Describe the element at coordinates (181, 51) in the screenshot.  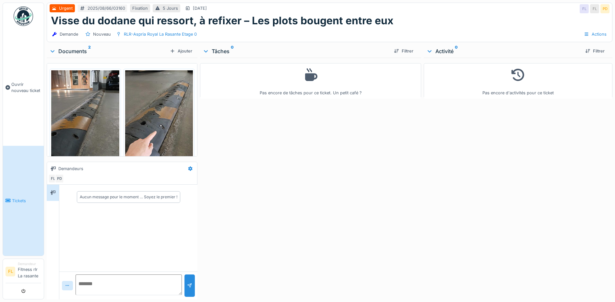
I see `div: Ajouter` at that location.